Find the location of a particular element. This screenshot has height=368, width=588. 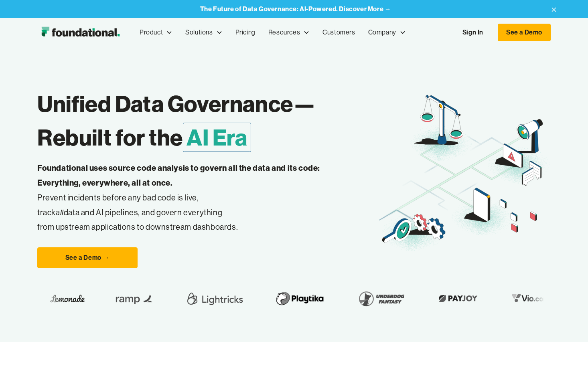

a: Sign In is located at coordinates (473, 32).